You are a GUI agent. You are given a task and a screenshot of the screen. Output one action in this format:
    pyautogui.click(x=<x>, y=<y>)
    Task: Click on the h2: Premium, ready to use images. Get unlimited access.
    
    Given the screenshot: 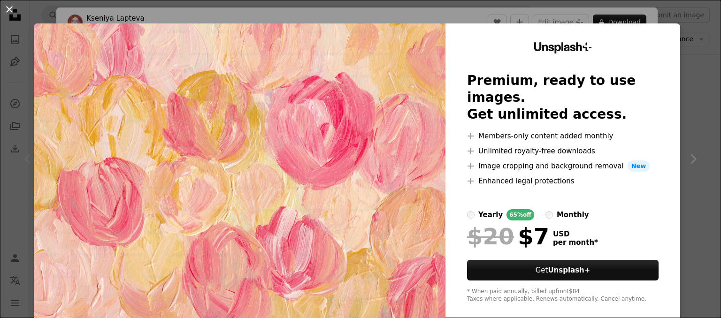 What is the action you would take?
    pyautogui.click(x=562, y=98)
    